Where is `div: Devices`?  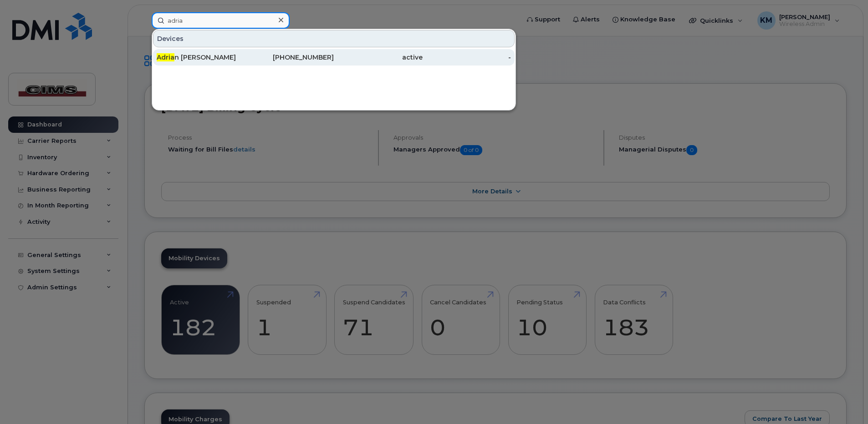
div: Devices is located at coordinates (334, 39).